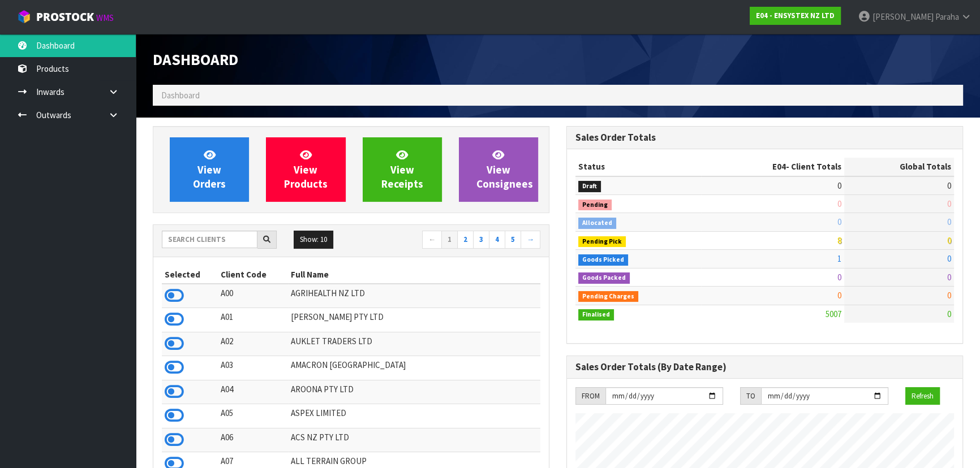 The height and width of the screenshot is (468, 980). I want to click on button: Show: 10, so click(314, 240).